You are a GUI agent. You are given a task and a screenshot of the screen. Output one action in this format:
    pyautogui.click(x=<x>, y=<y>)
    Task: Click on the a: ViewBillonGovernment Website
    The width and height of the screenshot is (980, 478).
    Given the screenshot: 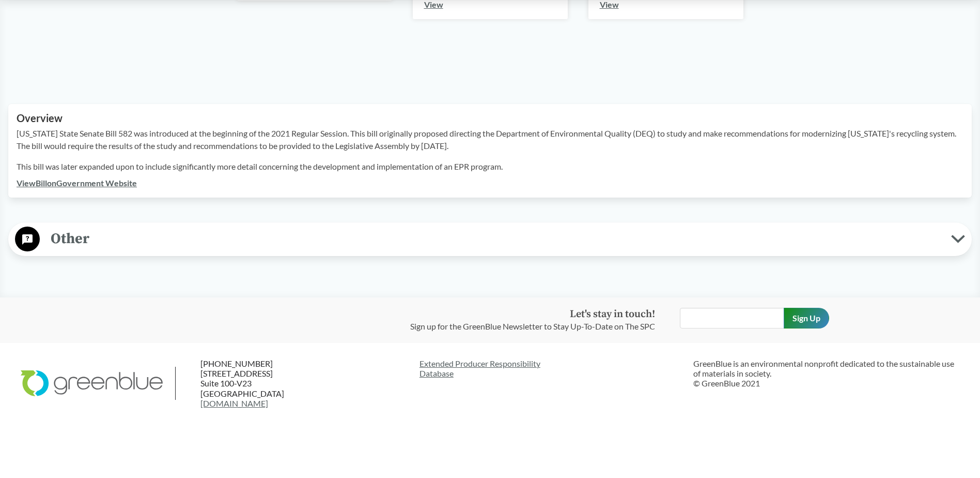 What is the action you would take?
    pyautogui.click(x=77, y=182)
    